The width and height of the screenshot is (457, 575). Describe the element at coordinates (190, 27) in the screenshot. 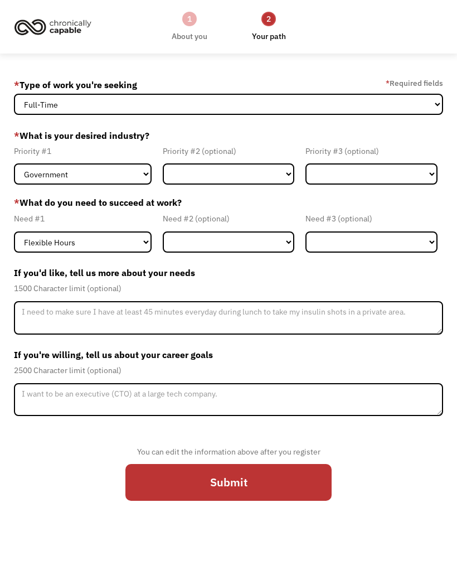

I see `a: 1About you` at that location.